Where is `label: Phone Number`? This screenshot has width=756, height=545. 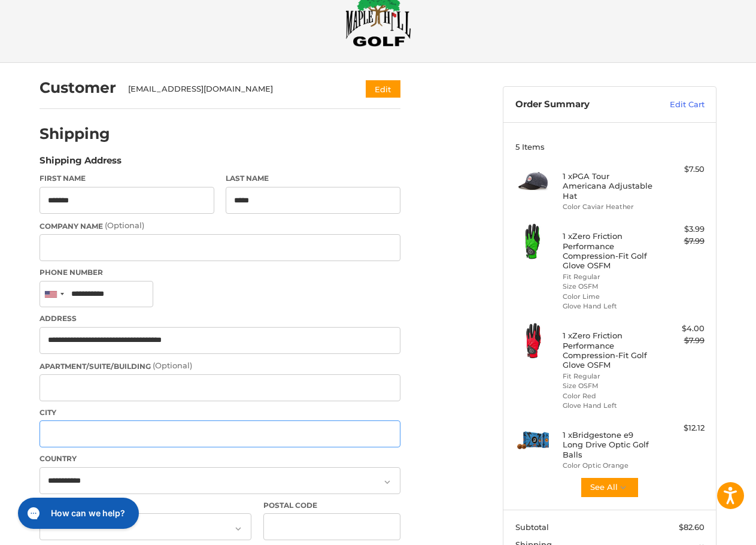
label: Phone Number is located at coordinates (220, 272).